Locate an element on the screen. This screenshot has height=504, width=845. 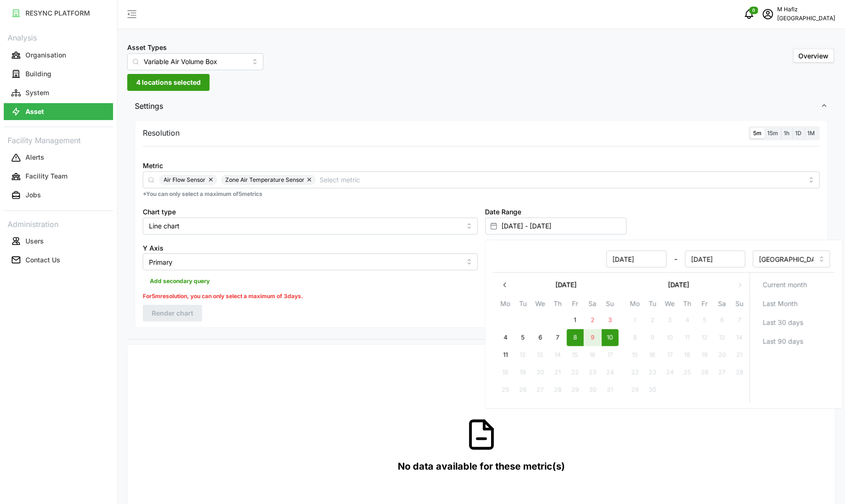
button: 4 locations selected is located at coordinates (168, 83).